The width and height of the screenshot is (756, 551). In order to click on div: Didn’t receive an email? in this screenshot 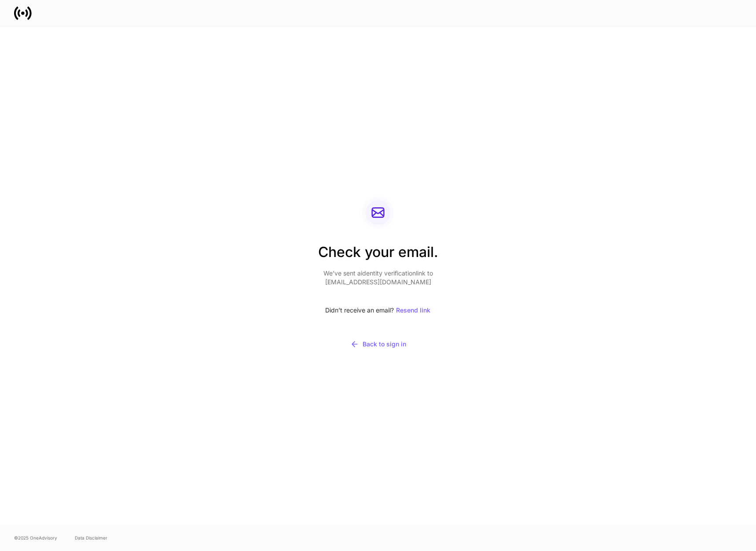, I will do `click(378, 310)`.